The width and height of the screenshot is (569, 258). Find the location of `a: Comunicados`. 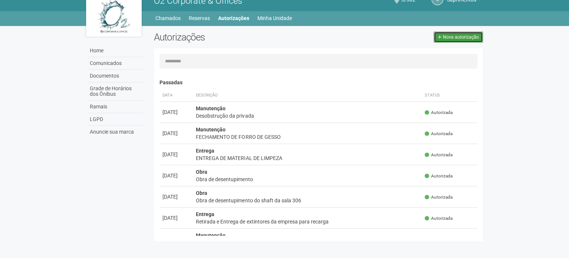

a: Comunicados is located at coordinates (115, 63).